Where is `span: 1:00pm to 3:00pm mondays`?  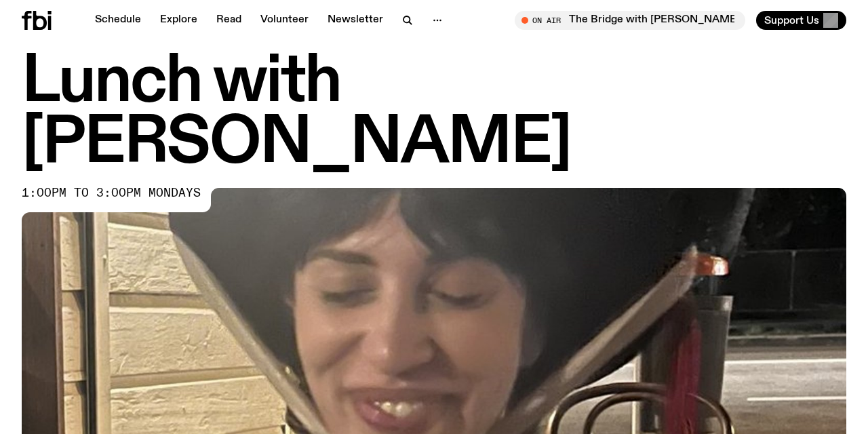
span: 1:00pm to 3:00pm mondays is located at coordinates (111, 193).